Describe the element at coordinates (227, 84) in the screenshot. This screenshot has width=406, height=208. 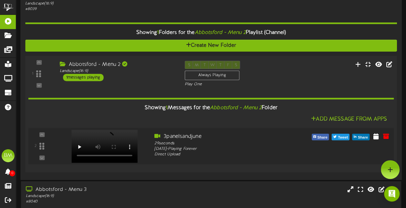
I see `div: Play One` at that location.